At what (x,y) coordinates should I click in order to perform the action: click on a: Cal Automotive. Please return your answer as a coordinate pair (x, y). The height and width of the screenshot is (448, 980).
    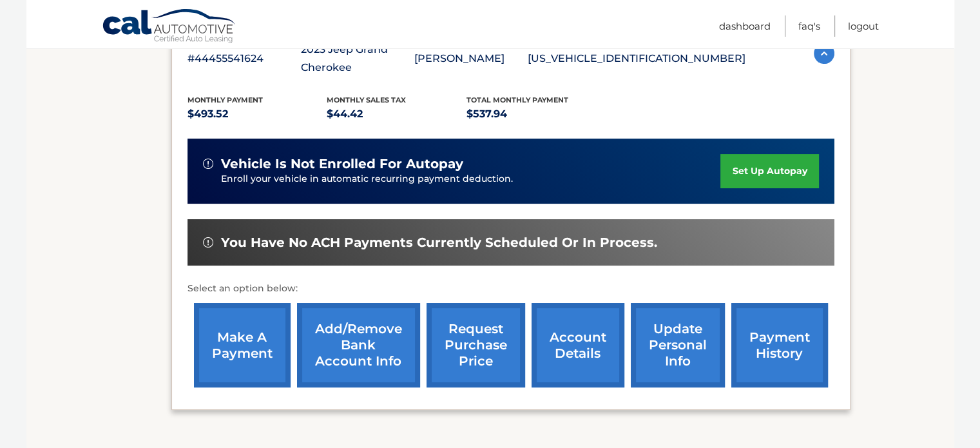
    Looking at the image, I should click on (169, 27).